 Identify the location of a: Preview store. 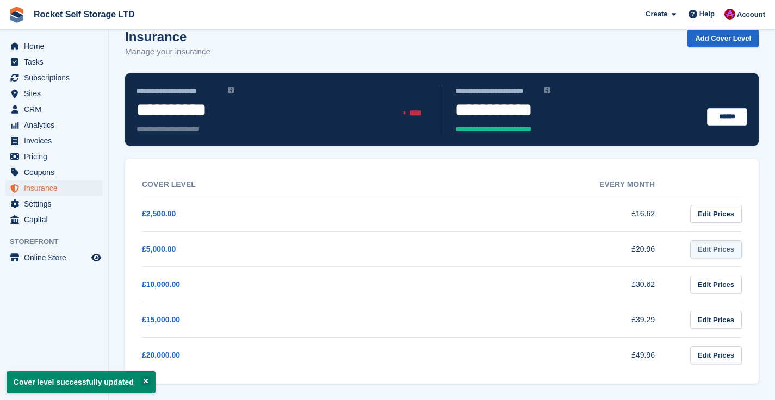
(96, 258).